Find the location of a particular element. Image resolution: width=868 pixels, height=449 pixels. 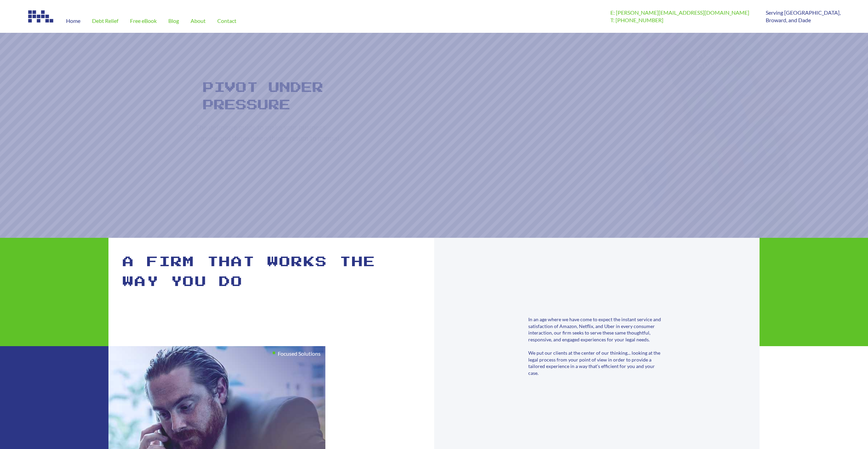

h1: A firm that works the way you do is located at coordinates (271, 272).